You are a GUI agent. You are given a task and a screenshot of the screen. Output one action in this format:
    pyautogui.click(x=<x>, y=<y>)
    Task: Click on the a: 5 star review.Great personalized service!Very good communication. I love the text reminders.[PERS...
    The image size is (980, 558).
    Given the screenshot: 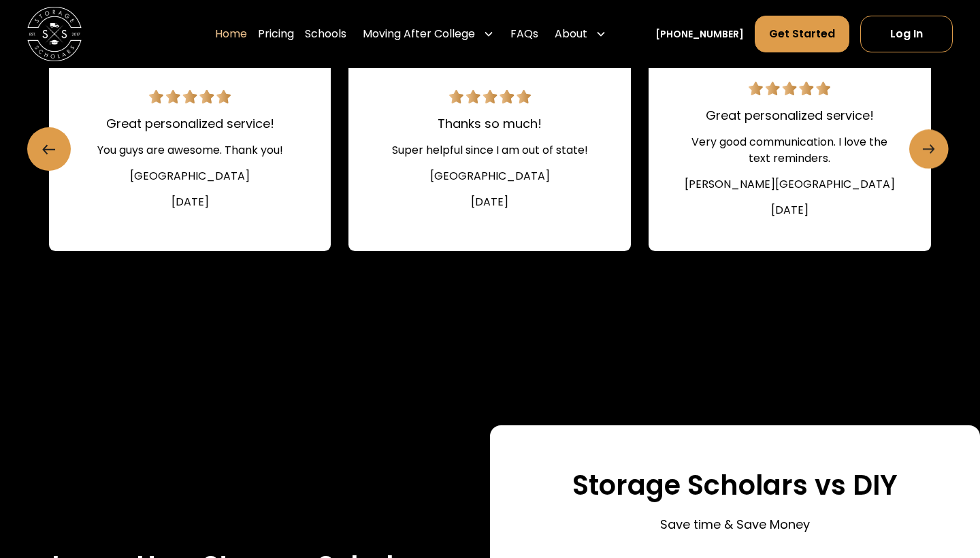 What is the action you would take?
    pyautogui.click(x=789, y=149)
    